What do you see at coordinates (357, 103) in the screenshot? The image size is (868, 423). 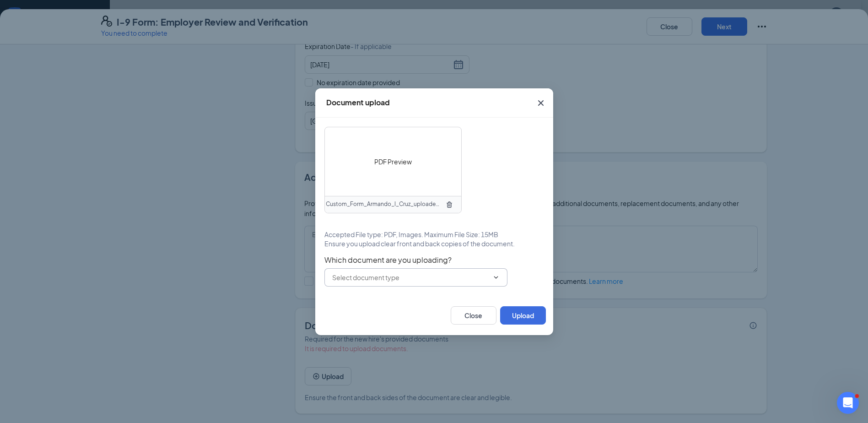 I see `div: Document upload` at bounding box center [357, 103].